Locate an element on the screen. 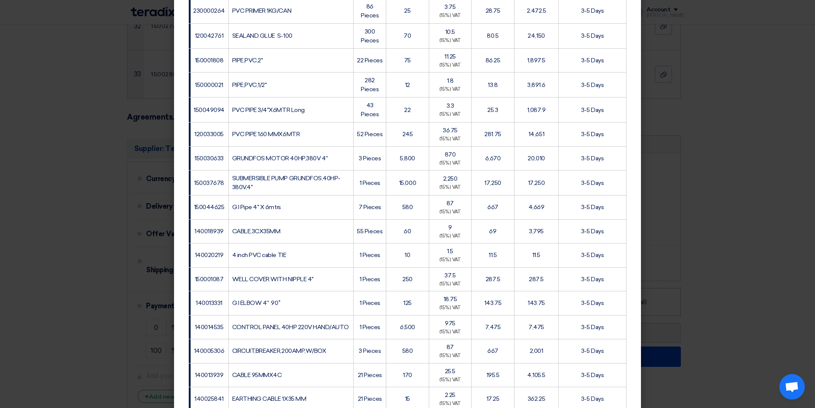 The image size is (815, 408). span: 3.75 is located at coordinates (450, 7).